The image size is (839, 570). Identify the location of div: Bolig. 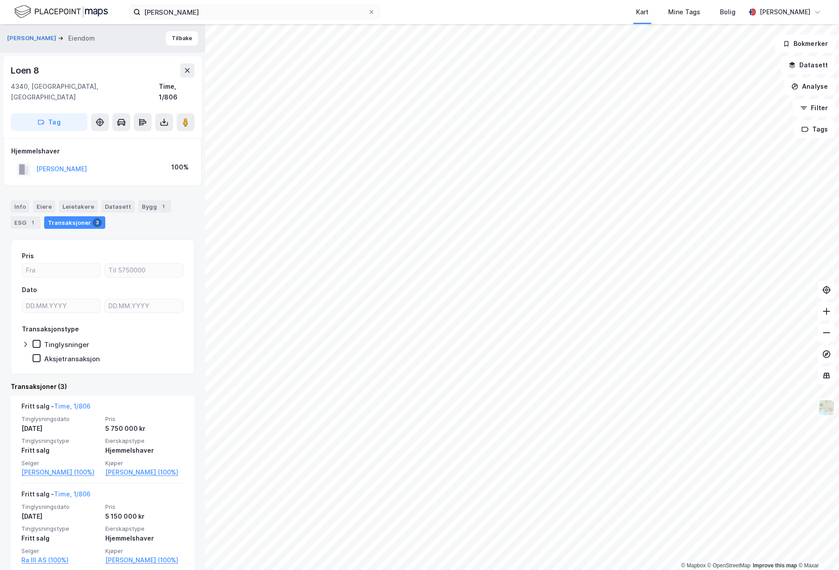
(728, 12).